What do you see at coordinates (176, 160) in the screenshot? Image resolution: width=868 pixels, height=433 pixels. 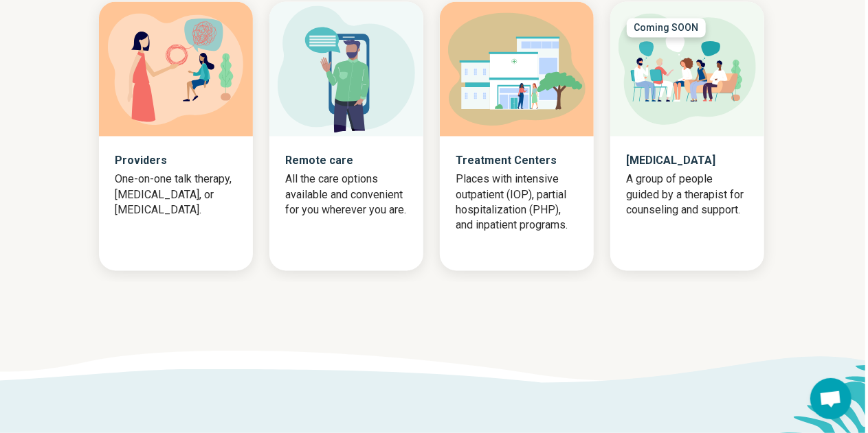 I see `p: Providers` at bounding box center [176, 160].